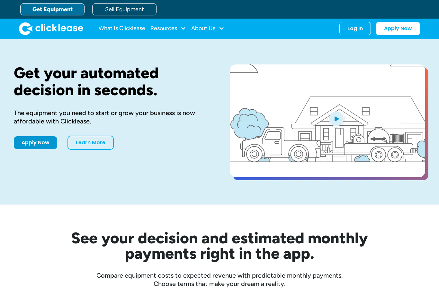  I want to click on a: open lightbox, so click(327, 121).